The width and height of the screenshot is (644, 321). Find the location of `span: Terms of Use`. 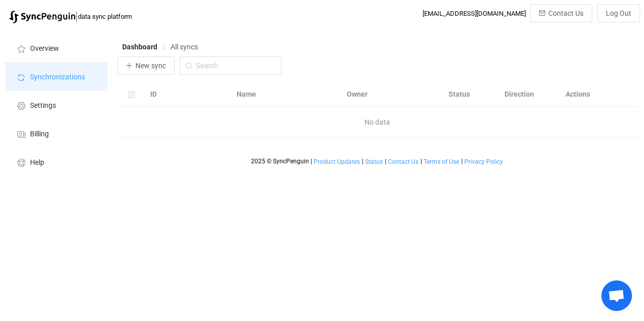

span: Terms of Use is located at coordinates (441, 162).